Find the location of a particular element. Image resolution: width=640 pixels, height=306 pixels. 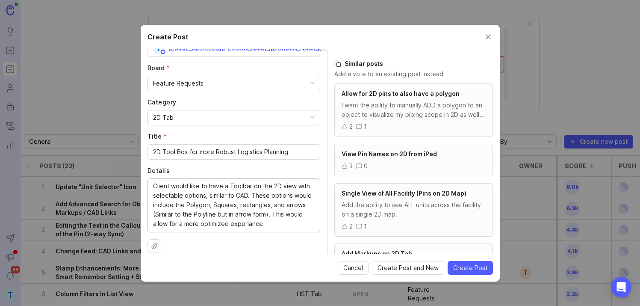

h2: Create Post is located at coordinates (168, 37).